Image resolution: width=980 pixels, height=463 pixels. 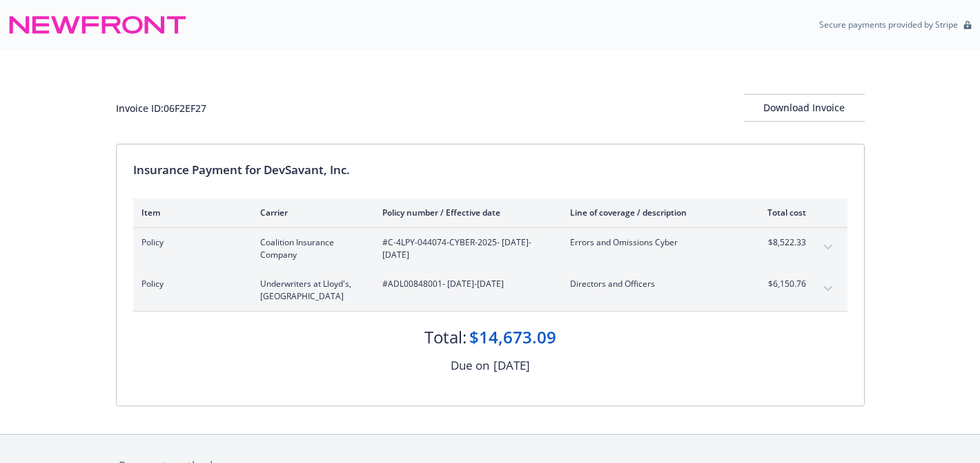 What do you see at coordinates (161, 108) in the screenshot?
I see `div: Invoice ID: 06F2EF27` at bounding box center [161, 108].